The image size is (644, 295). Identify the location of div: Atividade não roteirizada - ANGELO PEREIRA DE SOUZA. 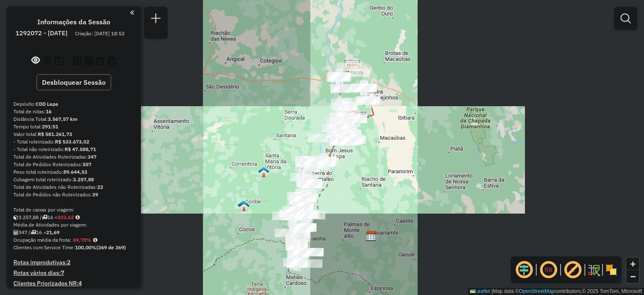
(293, 211).